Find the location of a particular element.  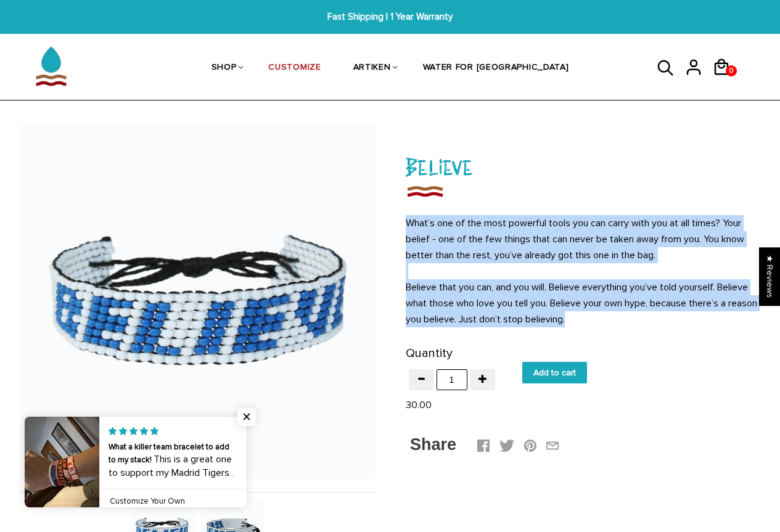

a: CUSTOMIZE is located at coordinates (294, 68).